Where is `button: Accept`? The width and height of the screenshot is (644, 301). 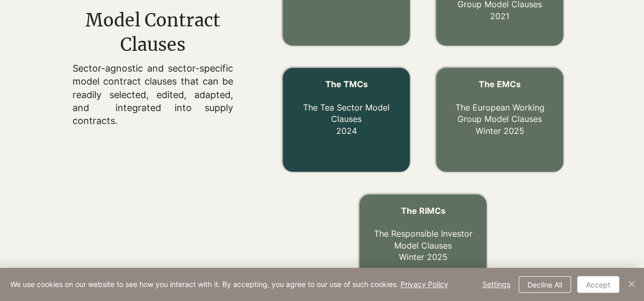
button: Accept is located at coordinates (598, 285).